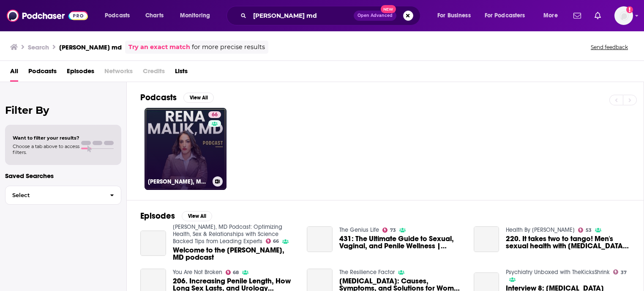  I want to click on h3: Search, so click(38, 47).